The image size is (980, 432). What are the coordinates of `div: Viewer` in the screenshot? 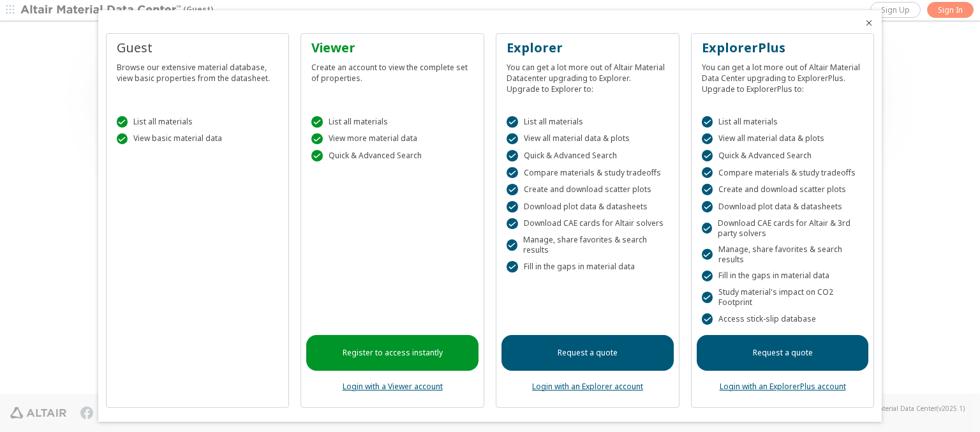 It's located at (392, 48).